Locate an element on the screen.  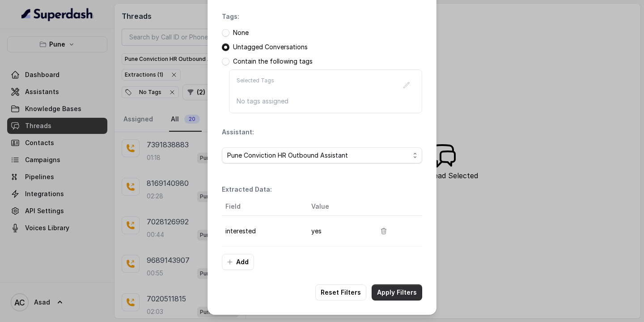
span: Pune Conviction HR Outbound Assistant is located at coordinates (318, 155).